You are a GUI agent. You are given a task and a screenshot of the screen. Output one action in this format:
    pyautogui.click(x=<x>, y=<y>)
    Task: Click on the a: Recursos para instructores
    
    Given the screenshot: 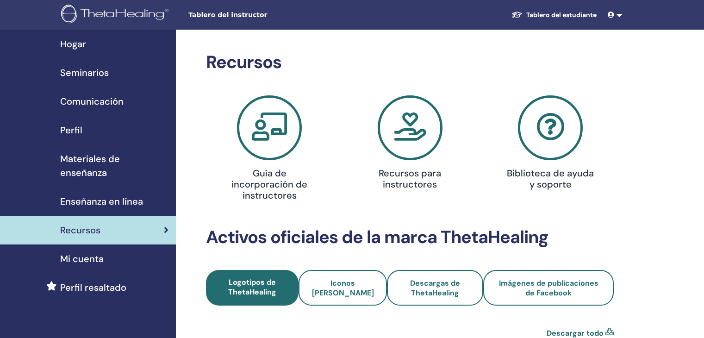 What is the action you would take?
    pyautogui.click(x=410, y=144)
    